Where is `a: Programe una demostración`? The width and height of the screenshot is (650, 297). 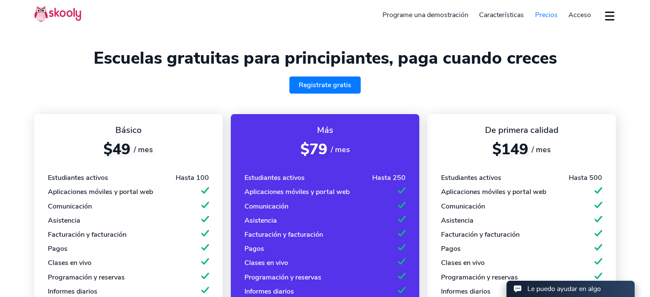
a: Programe una demostración is located at coordinates (425, 15).